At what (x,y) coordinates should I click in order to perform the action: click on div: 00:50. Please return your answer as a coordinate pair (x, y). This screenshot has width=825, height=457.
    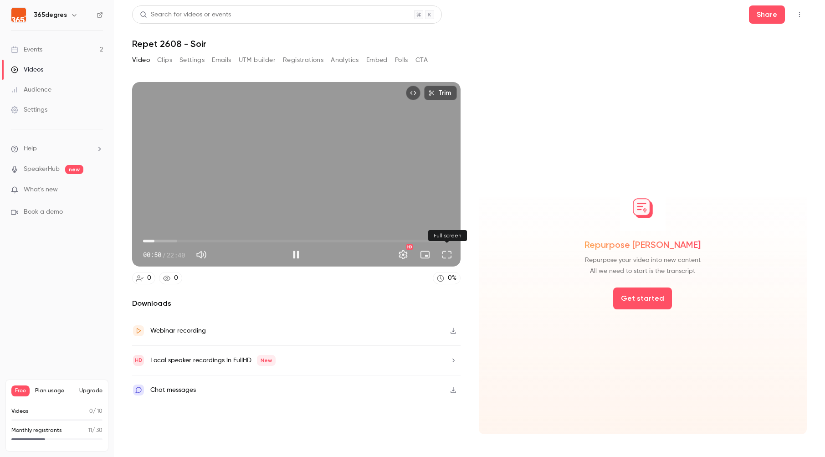
    Looking at the image, I should click on (164, 255).